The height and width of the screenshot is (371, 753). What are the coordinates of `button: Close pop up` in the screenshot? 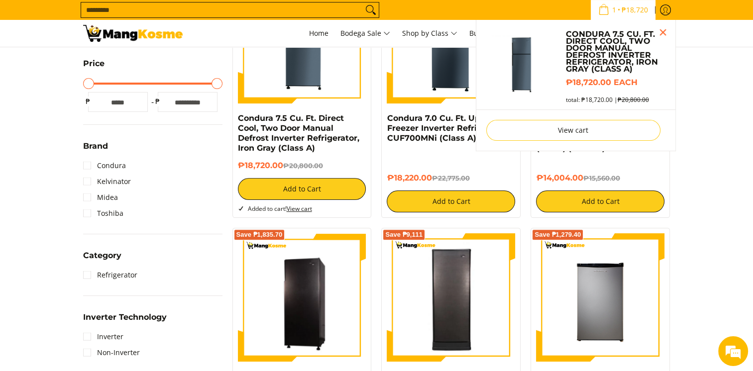 It's located at (663, 32).